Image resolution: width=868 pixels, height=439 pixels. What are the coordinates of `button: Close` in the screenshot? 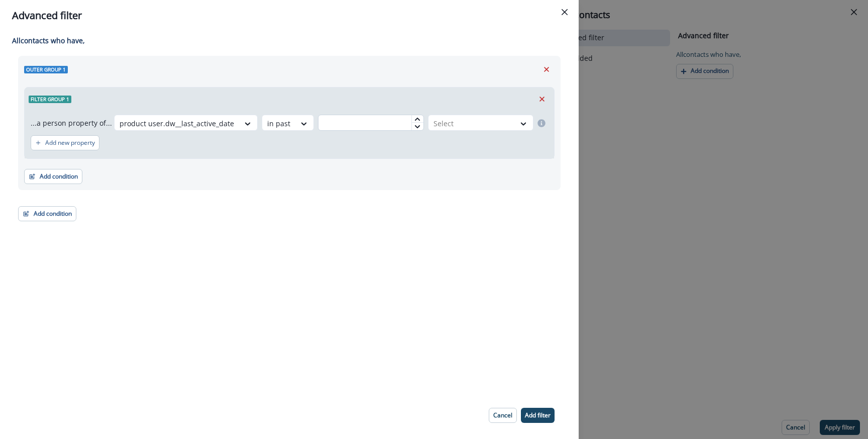 It's located at (564, 12).